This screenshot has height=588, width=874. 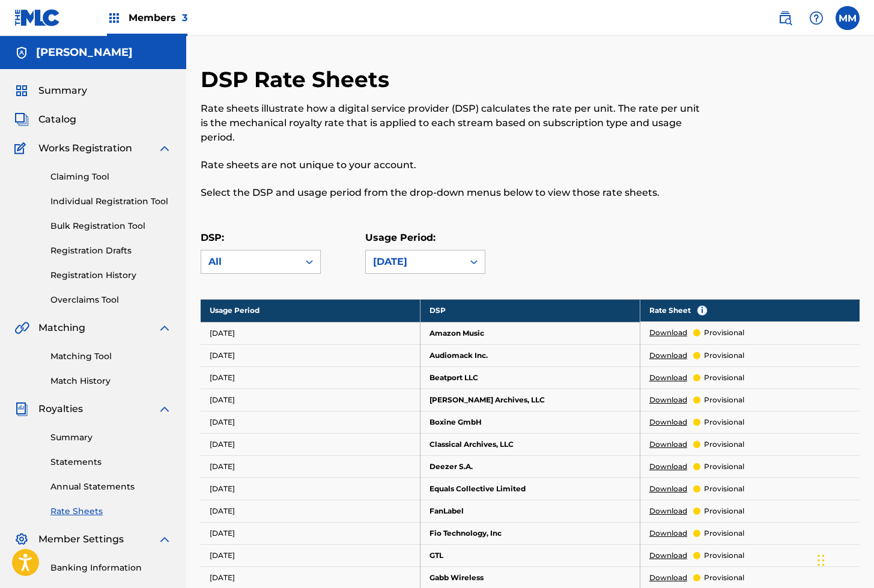 What do you see at coordinates (111, 381) in the screenshot?
I see `a: Match History` at bounding box center [111, 381].